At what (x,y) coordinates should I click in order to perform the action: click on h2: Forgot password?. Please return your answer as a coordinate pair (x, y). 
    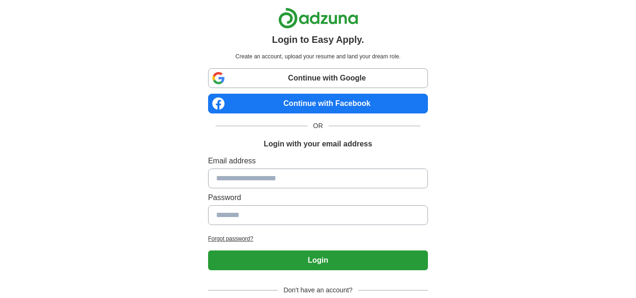
    Looking at the image, I should click on (318, 239).